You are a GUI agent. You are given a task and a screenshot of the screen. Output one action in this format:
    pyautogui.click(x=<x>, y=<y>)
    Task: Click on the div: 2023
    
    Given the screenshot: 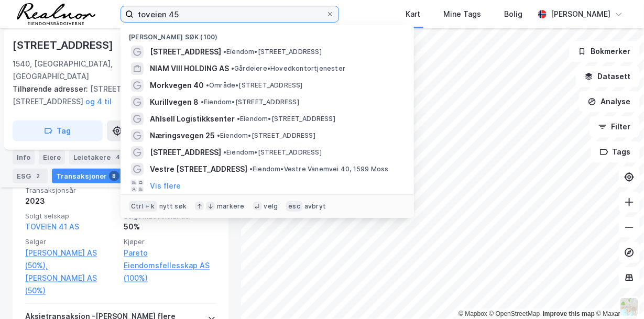 What is the action you would take?
    pyautogui.click(x=71, y=201)
    